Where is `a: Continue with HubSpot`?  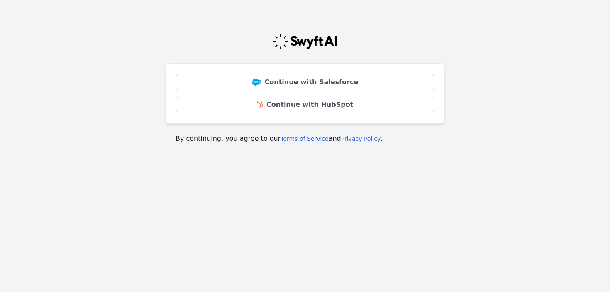 a: Continue with HubSpot is located at coordinates (305, 105).